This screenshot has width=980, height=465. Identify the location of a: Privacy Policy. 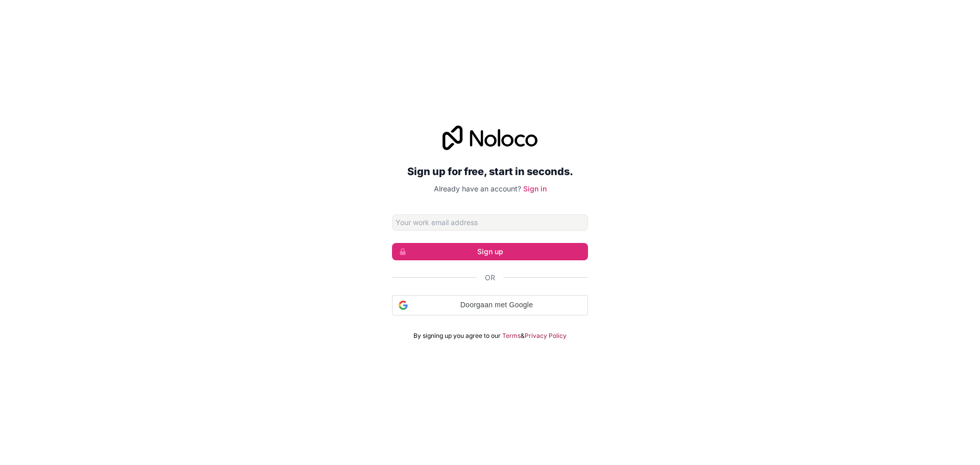
(546, 336).